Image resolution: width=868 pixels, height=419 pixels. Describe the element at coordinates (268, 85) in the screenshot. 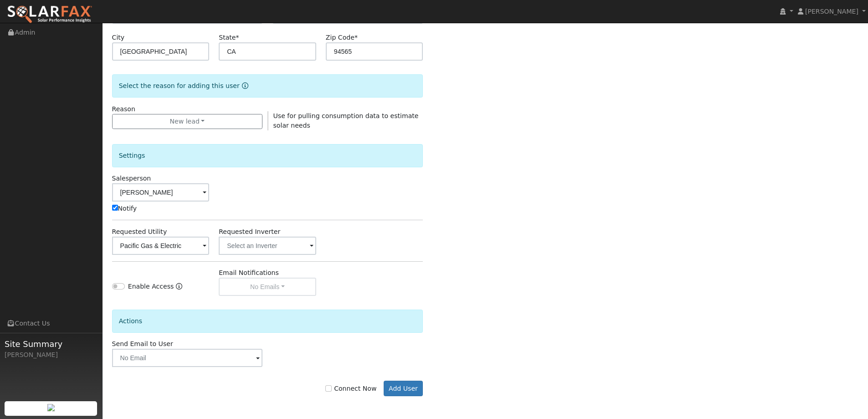

I see `div: Select the reason for adding this user` at that location.